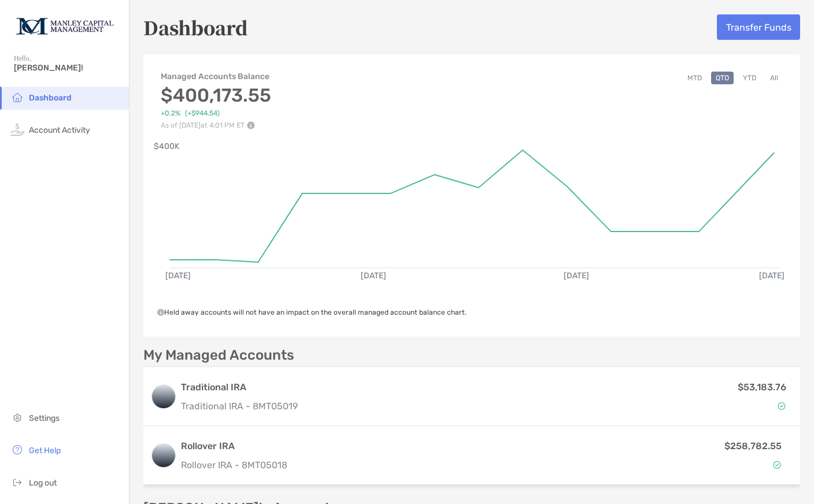 The image size is (814, 504). What do you see at coordinates (44, 418) in the screenshot?
I see `span: Settings` at bounding box center [44, 418].